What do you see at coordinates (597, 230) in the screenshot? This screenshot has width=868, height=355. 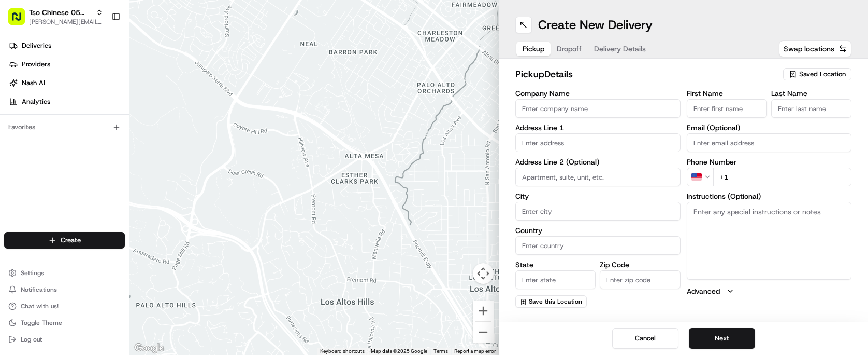 I see `label: Country` at bounding box center [597, 230].